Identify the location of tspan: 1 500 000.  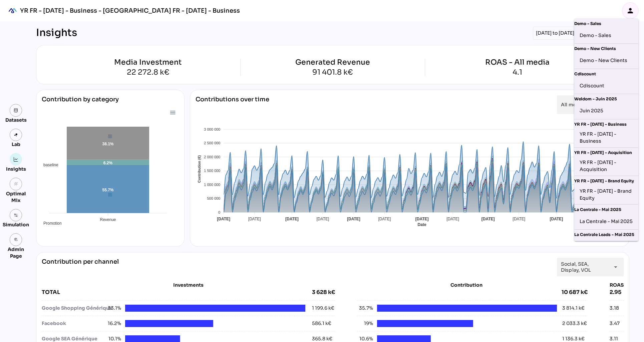
(212, 171).